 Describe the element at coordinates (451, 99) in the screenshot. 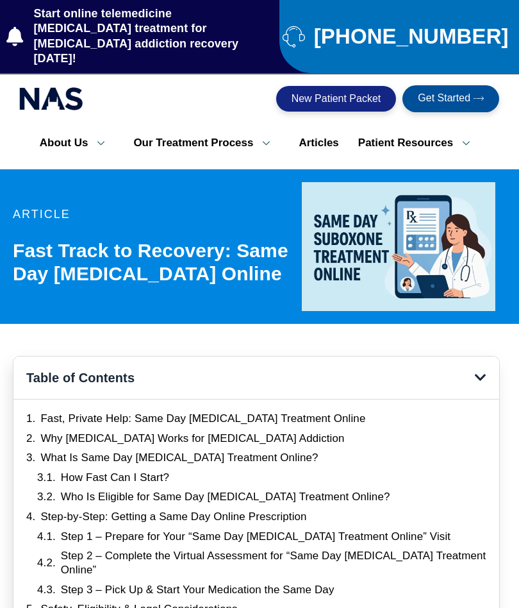

I see `a: Get Started` at that location.